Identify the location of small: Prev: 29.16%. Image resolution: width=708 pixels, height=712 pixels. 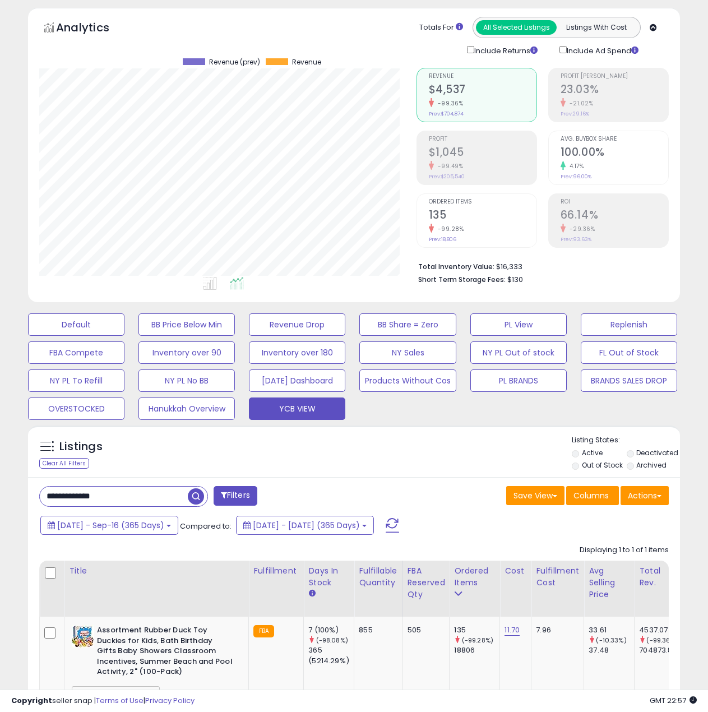
(575, 114).